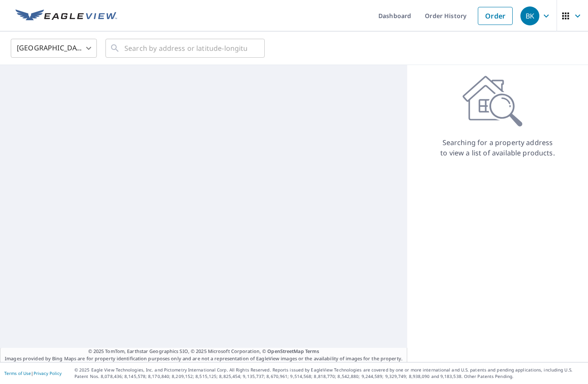  I want to click on p: Searching for a property address to view a list of available products., so click(497, 148).